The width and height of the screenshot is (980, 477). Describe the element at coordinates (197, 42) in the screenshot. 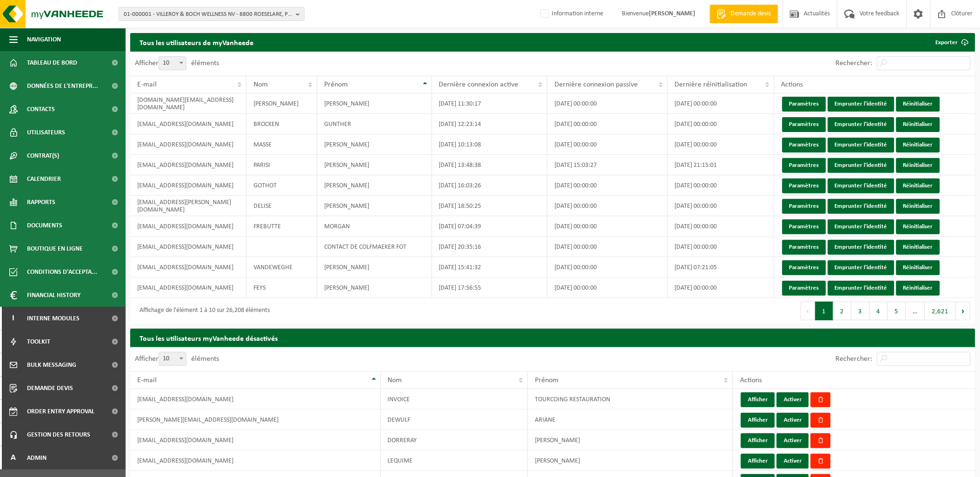

I see `h2: Tous les utilisateurs de myVanheede` at that location.